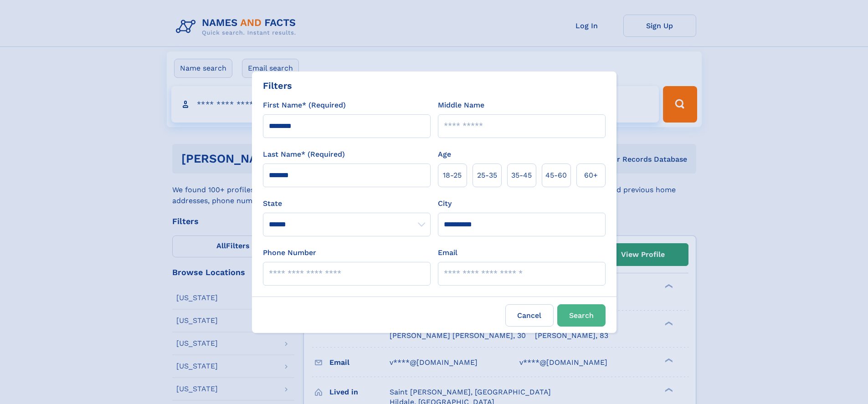  Describe the element at coordinates (521, 175) in the screenshot. I see `span: 35‑45` at that location.